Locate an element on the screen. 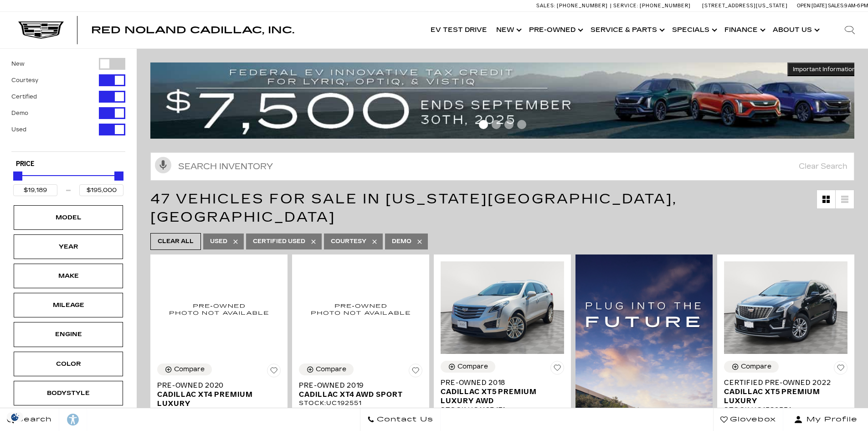 The image size is (868, 431). div: Filter by Vehicle Type is located at coordinates (68, 105).